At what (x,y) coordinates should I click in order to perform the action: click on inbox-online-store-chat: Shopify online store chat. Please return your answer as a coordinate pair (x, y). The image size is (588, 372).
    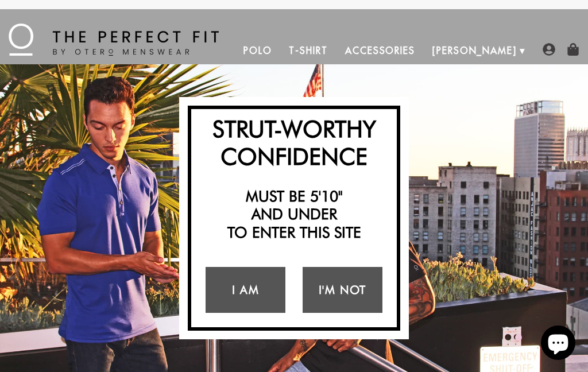
    Looking at the image, I should click on (558, 344).